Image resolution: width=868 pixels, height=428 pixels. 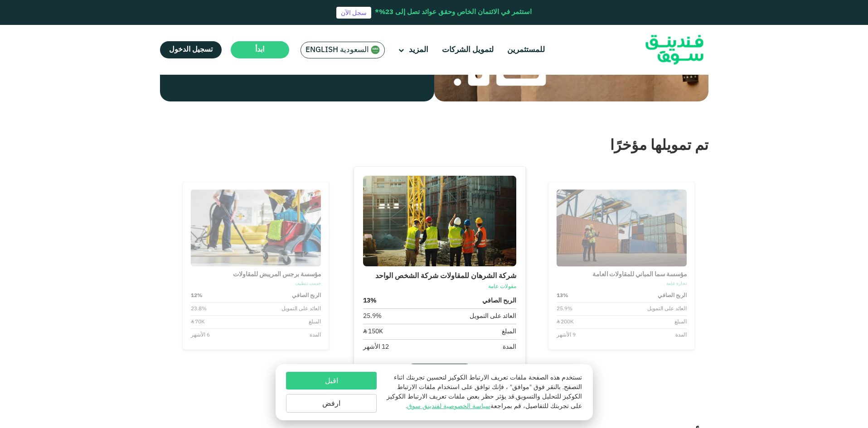 What do you see at coordinates (468, 50) in the screenshot?
I see `a: لتمويل الشركات` at bounding box center [468, 50].